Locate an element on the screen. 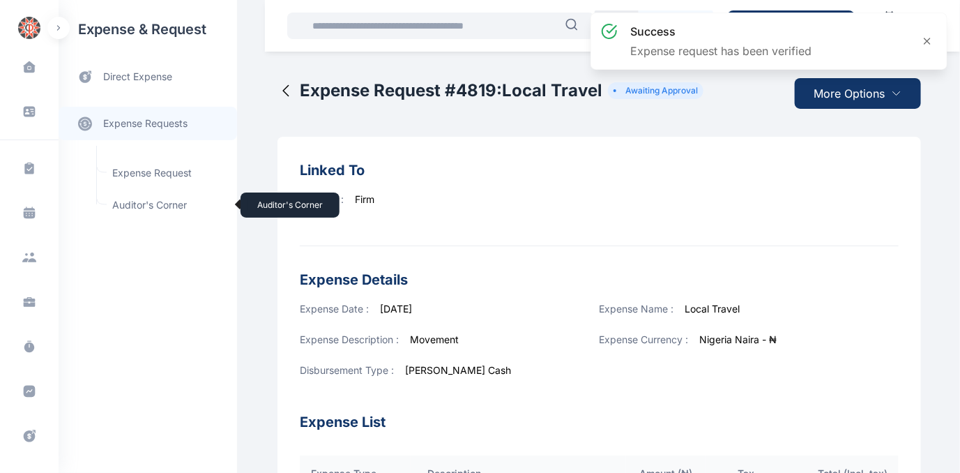  h3: success is located at coordinates (721, 31).